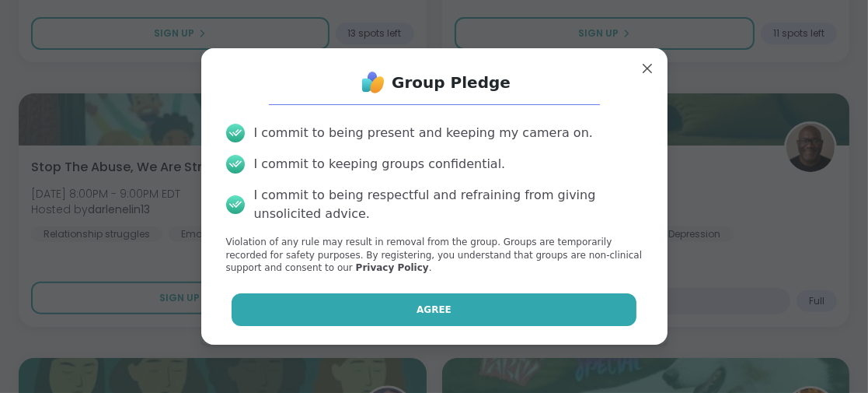 The width and height of the screenshot is (868, 393). I want to click on button: Agree, so click(434, 310).